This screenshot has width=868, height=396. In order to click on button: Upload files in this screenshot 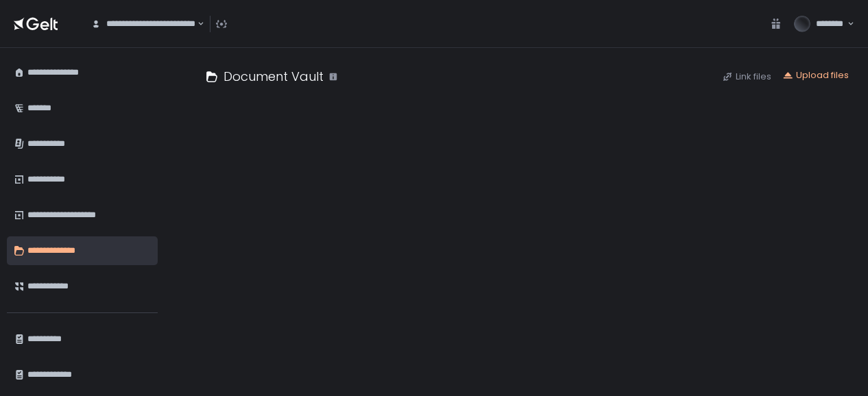, I will do `click(815, 76)`.